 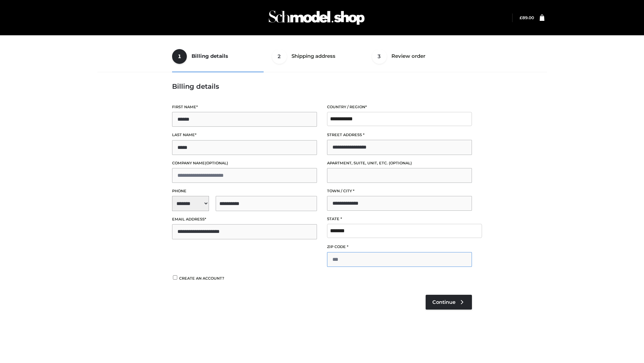 I want to click on a: Schmodel Admin 964, so click(x=317, y=17).